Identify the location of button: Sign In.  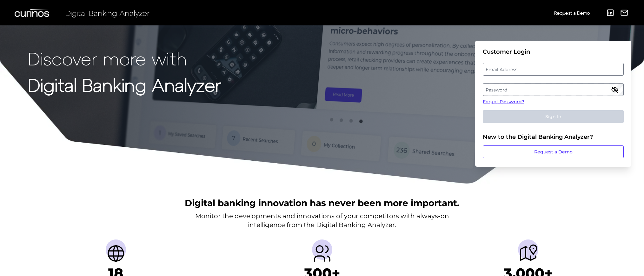
(553, 116).